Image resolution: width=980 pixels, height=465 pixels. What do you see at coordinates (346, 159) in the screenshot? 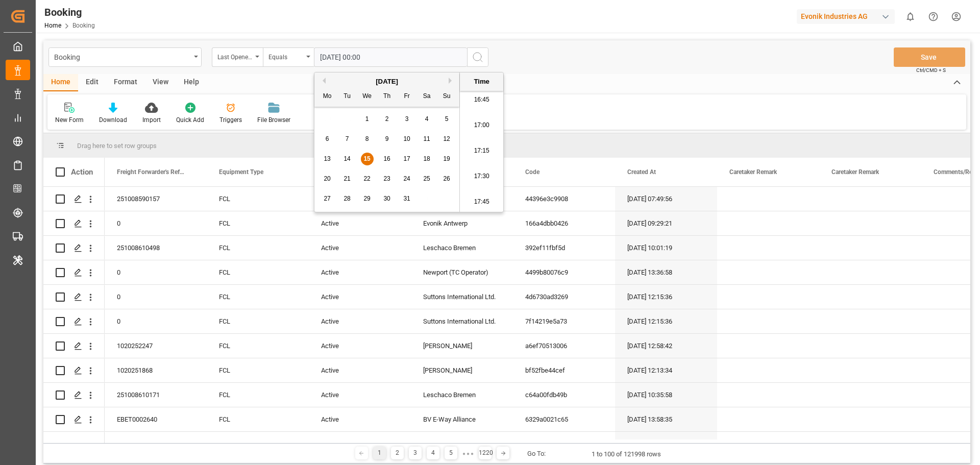
I see `span: 14` at bounding box center [346, 159].